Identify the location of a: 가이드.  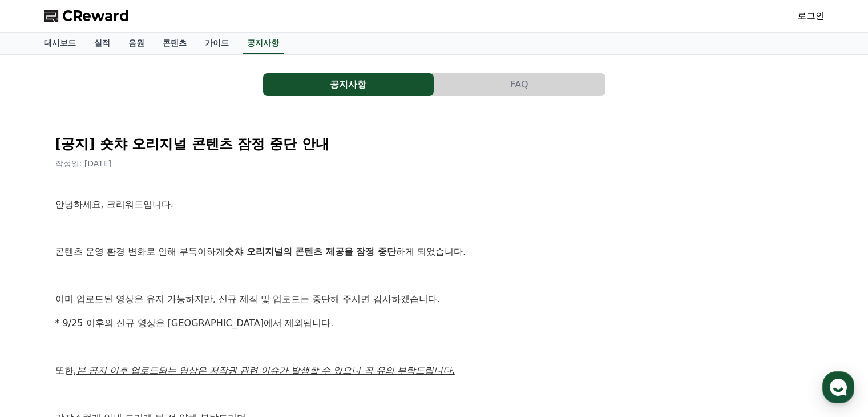
(217, 44).